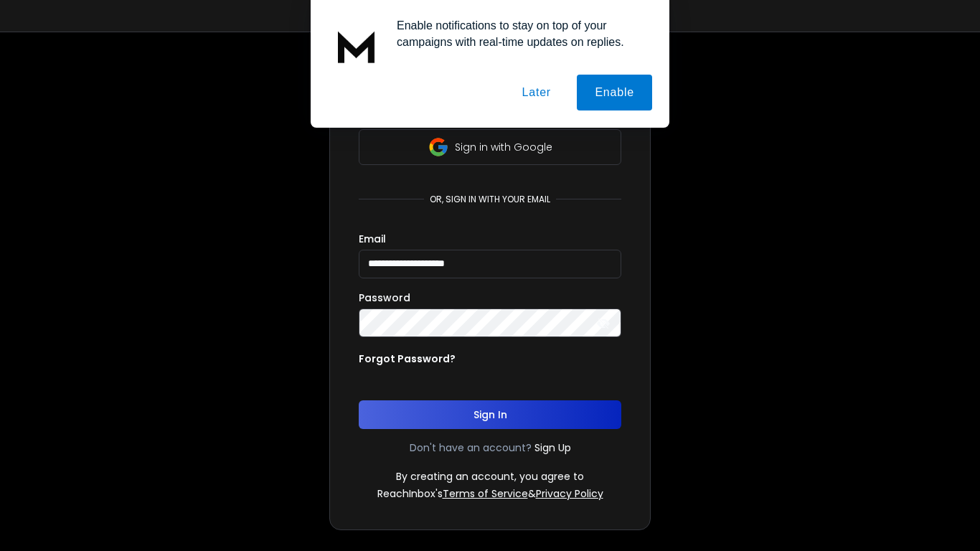 Image resolution: width=980 pixels, height=551 pixels. I want to click on button: Sign in with Google, so click(490, 147).